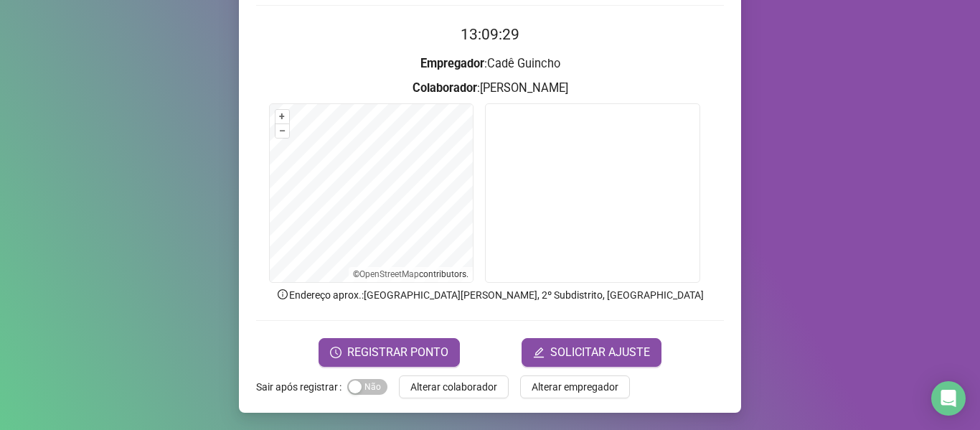 The height and width of the screenshot is (430, 980). Describe the element at coordinates (445, 88) in the screenshot. I see `strong: Colaborador` at that location.